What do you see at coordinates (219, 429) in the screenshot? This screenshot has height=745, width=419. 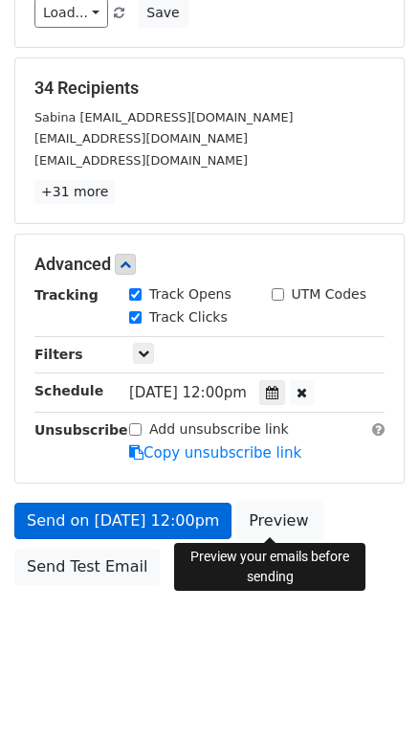 I see `label: Add unsubscribe link` at bounding box center [219, 429].